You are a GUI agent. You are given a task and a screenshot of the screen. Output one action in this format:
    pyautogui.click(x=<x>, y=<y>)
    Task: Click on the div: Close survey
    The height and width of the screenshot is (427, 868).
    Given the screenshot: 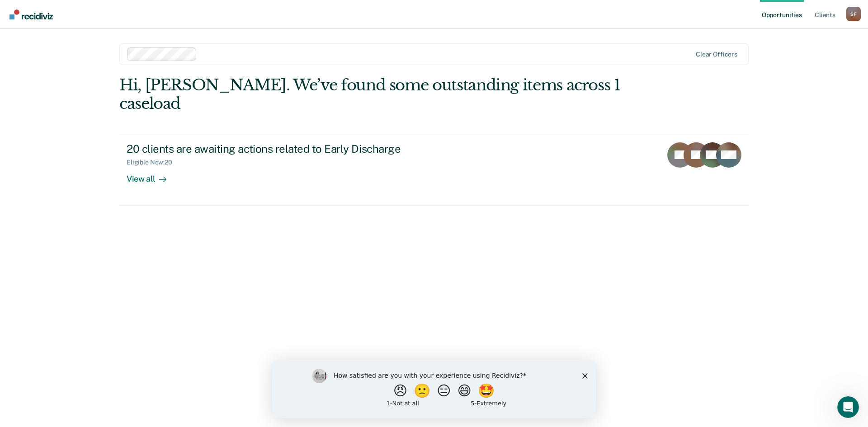 What is the action you would take?
    pyautogui.click(x=313, y=17)
    